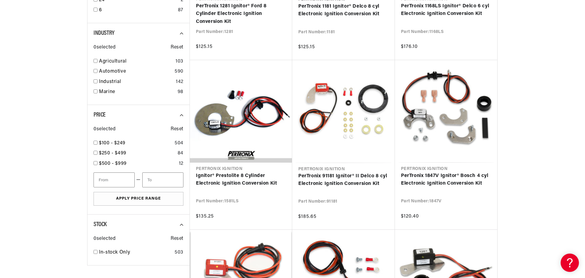  What do you see at coordinates (104, 33) in the screenshot?
I see `span: Industry` at bounding box center [104, 33].